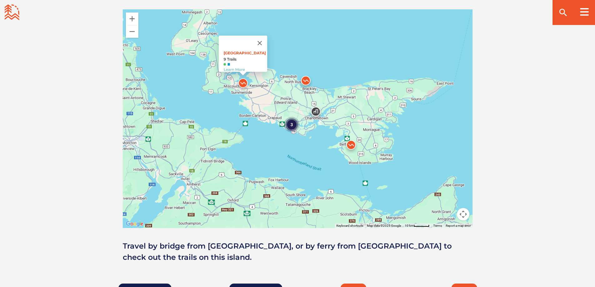 This screenshot has height=287, width=595. Describe the element at coordinates (563, 12) in the screenshot. I see `ion-icon: search` at that location.